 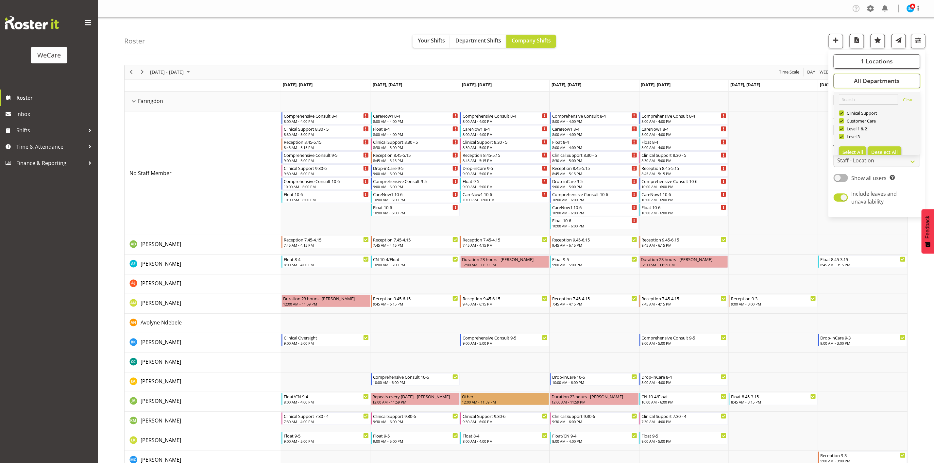 What do you see at coordinates (505, 145) in the screenshot?
I see `div: No Staff Member"s event - Clinical Support 8.30 - 5 Begin From Wednesday, September 10, 2025 at 8...` at bounding box center [505, 145].